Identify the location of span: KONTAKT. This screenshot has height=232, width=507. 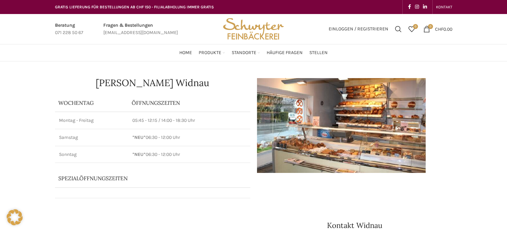
(444, 7).